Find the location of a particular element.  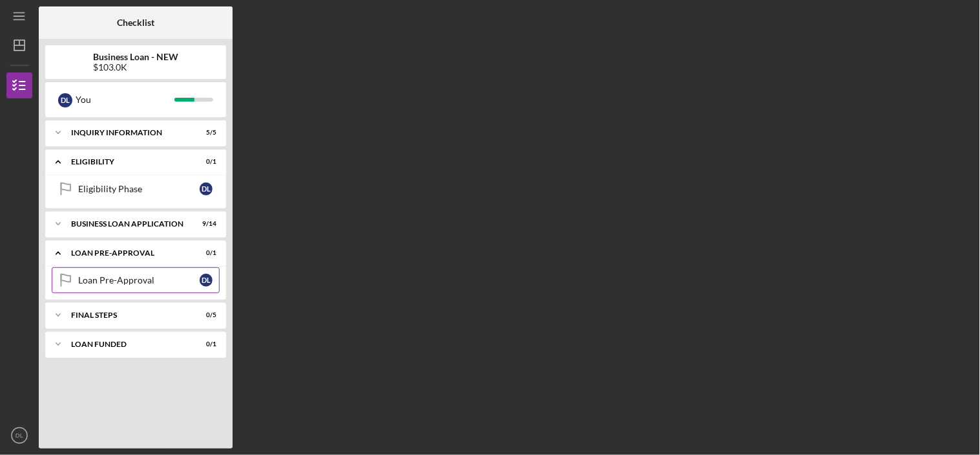

div: BUSINESS LOAN APPLICATION is located at coordinates (128, 224).